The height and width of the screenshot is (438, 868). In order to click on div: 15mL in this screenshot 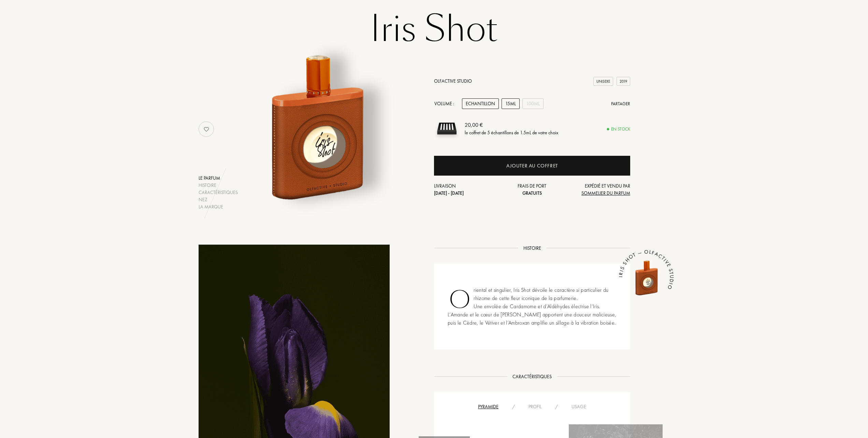, I will do `click(510, 103)`.